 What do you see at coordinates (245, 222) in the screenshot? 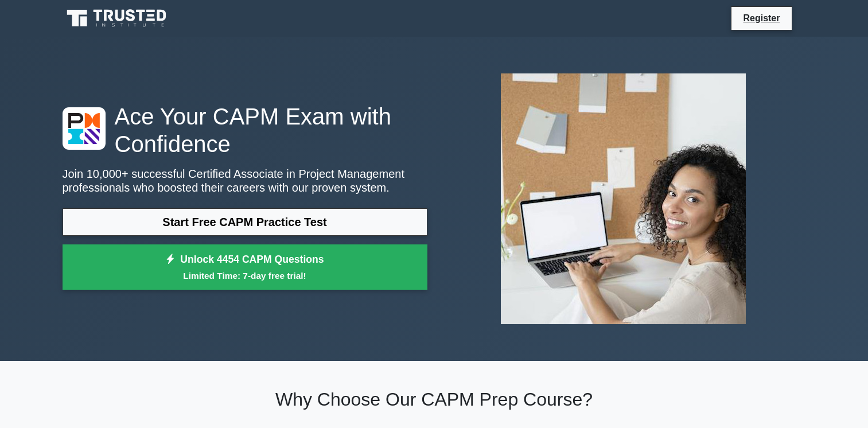
I see `a: Start Free CAPM Practice Test` at bounding box center [245, 222].